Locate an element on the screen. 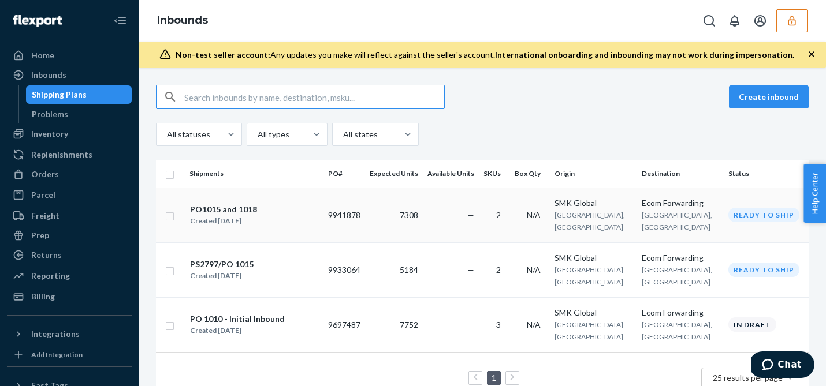 This screenshot has width=826, height=386. input: All states is located at coordinates (342, 135).